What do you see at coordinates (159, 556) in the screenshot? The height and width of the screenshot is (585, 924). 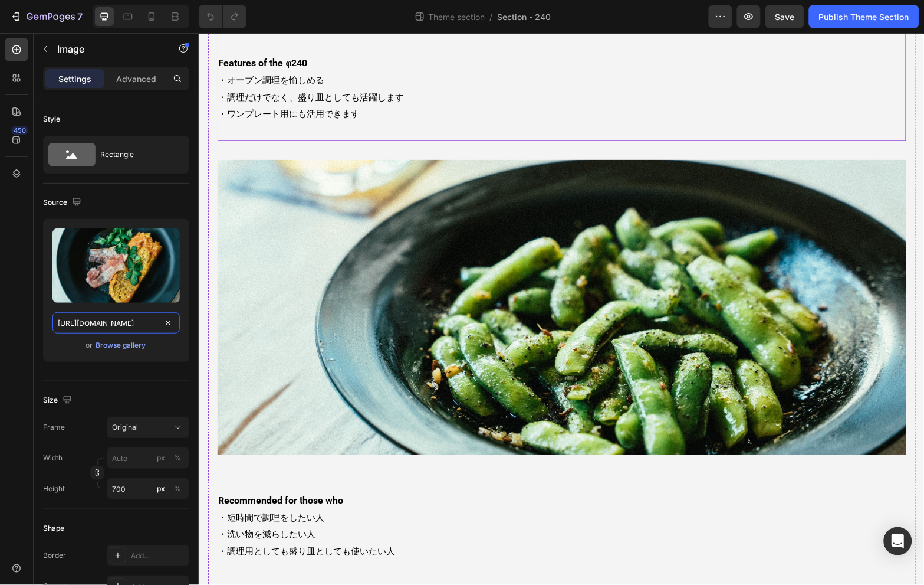 I see `div: Add...` at bounding box center [159, 556].